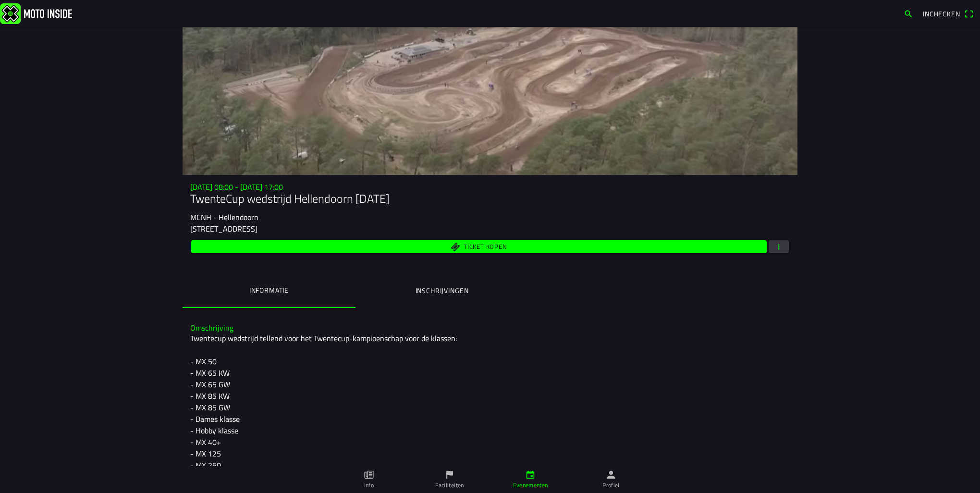 The image size is (980, 493). I want to click on ion-label: Informatie, so click(269, 290).